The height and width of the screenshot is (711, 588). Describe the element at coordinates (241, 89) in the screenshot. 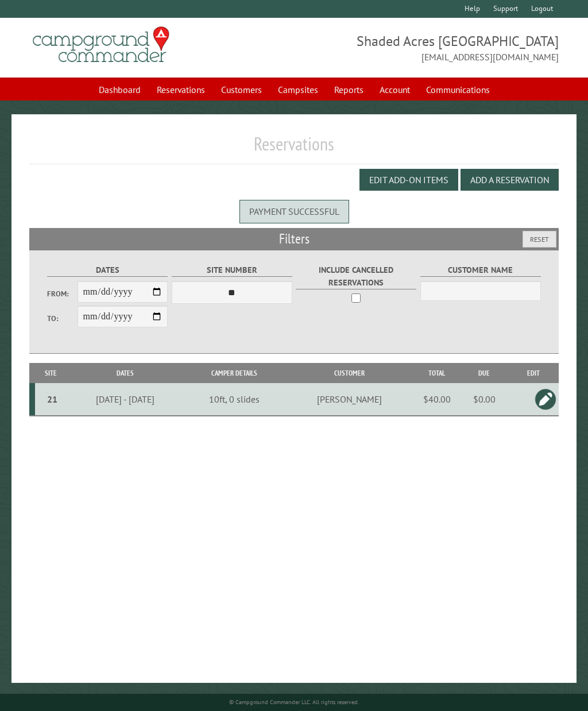

I see `a: Customers` at that location.